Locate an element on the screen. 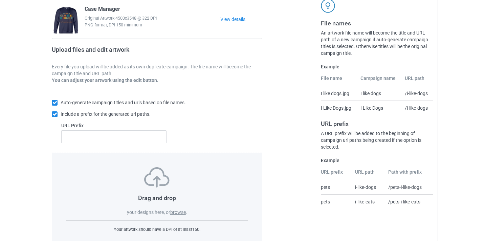 The height and width of the screenshot is (241, 485). img: svg+xml;base64,PD94bWwgdmVyc2lvbj0iMS4wIiBlbmNvZGluZz0iVVRGLTgiPz4KPHN2ZyB3aWR0aD0iNzVweCIgaGVpZ2... is located at coordinates (157, 177).